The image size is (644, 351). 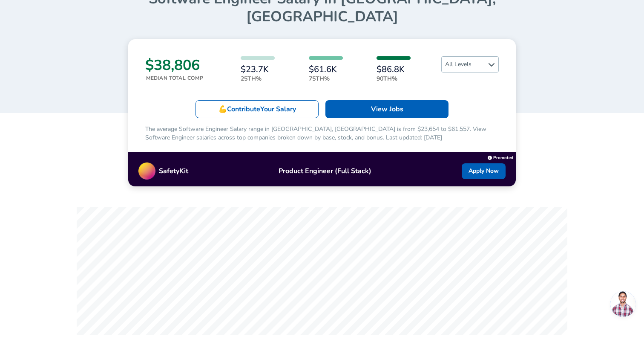 I want to click on h6: $23.7K, so click(x=258, y=69).